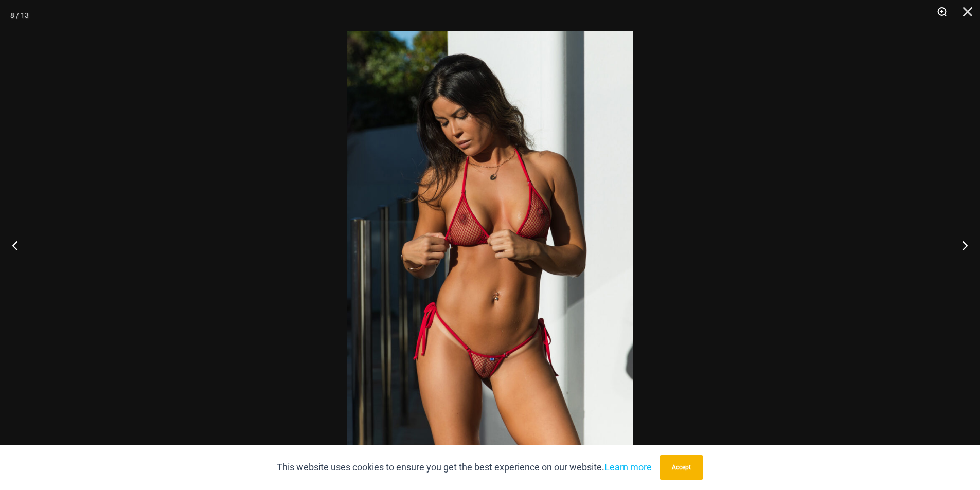  I want to click on a: Learn more, so click(628, 467).